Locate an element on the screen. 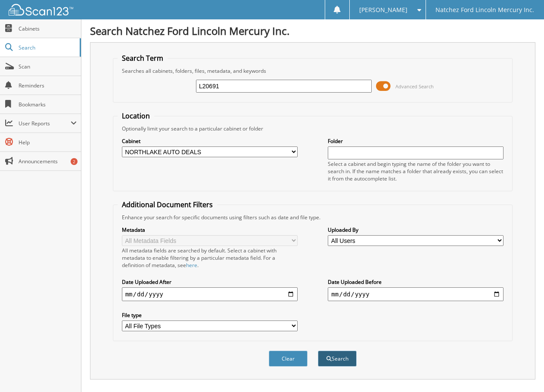 The height and width of the screenshot is (392, 544). span: Scan is located at coordinates (47, 66).